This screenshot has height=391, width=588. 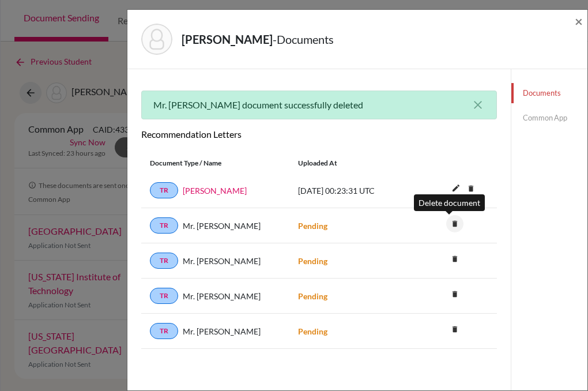 What do you see at coordinates (319, 134) in the screenshot?
I see `h6: Recommendation Letters` at bounding box center [319, 134].